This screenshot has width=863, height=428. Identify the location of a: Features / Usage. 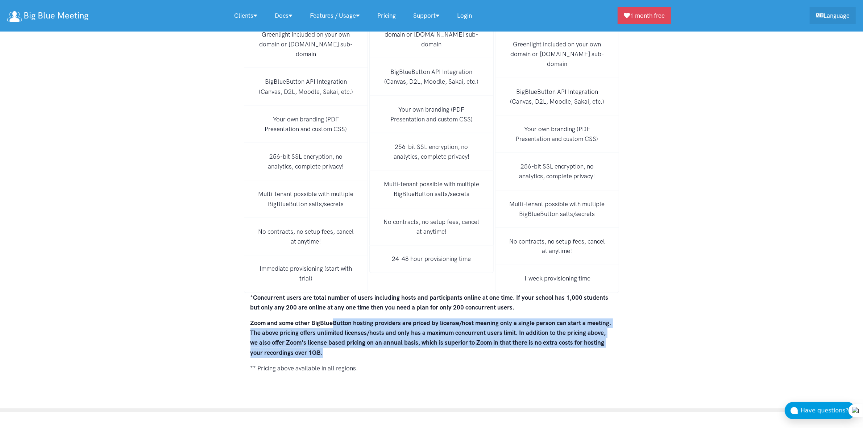
(335, 16).